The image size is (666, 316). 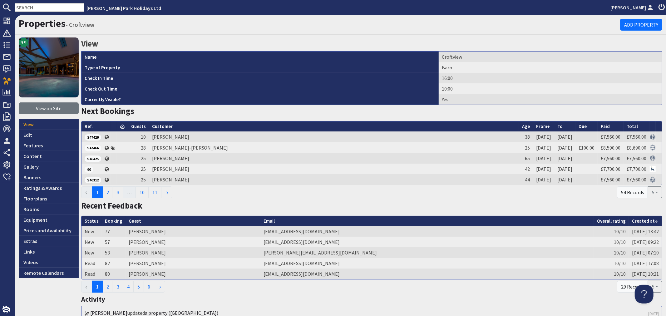 What do you see at coordinates (49, 199) in the screenshot?
I see `a: Floorplans` at bounding box center [49, 199].